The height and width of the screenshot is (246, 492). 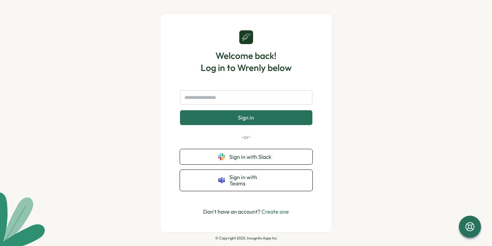 What do you see at coordinates (246, 118) in the screenshot?
I see `button: Sign in` at bounding box center [246, 118].